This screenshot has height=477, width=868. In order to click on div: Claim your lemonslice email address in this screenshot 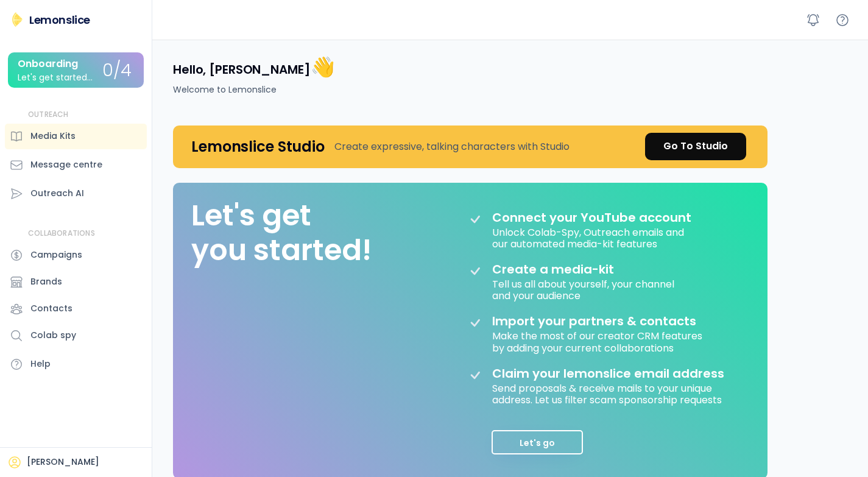, I will do `click(608, 374)`.